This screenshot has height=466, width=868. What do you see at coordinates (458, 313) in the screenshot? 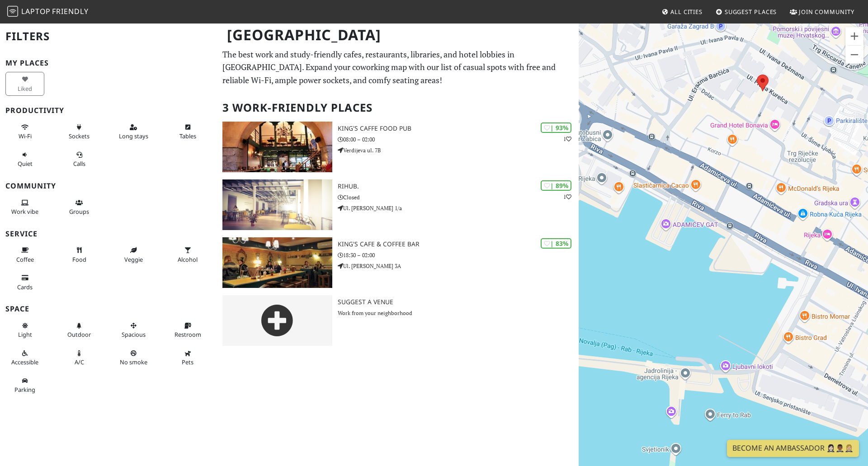
I see `p: Work from your neighborhood` at bounding box center [458, 313].